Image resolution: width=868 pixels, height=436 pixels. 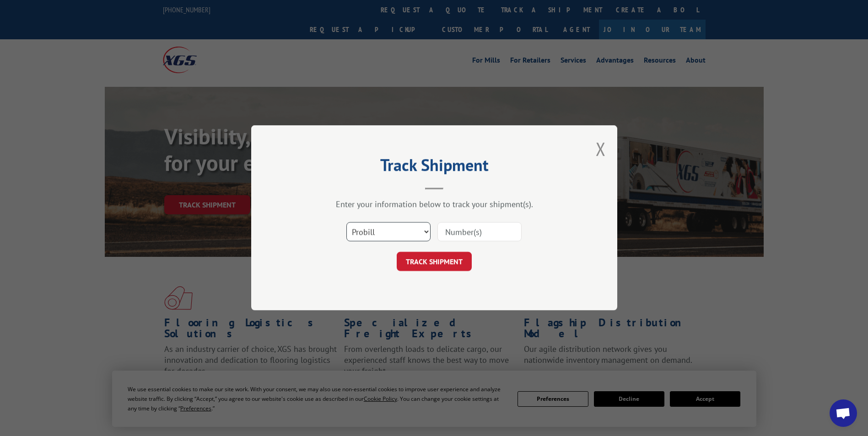 I want to click on button: Close modal, so click(x=600, y=149).